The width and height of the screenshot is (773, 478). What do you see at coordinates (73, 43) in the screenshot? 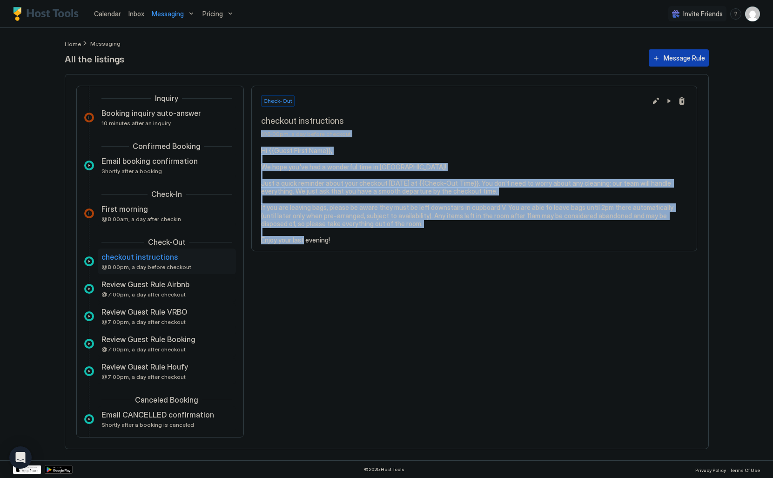
I see `a: Home` at bounding box center [73, 43].